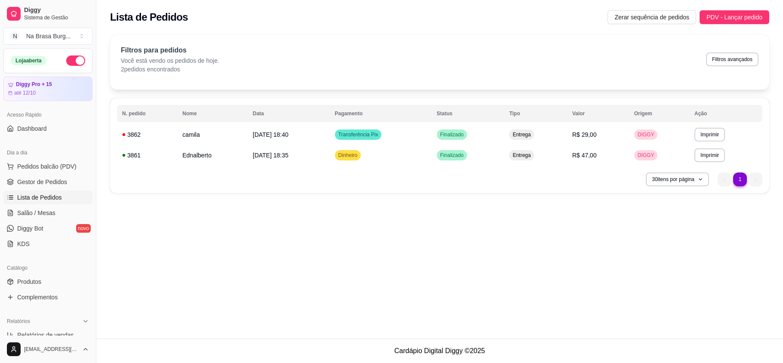  I want to click on span: Produtos, so click(29, 282).